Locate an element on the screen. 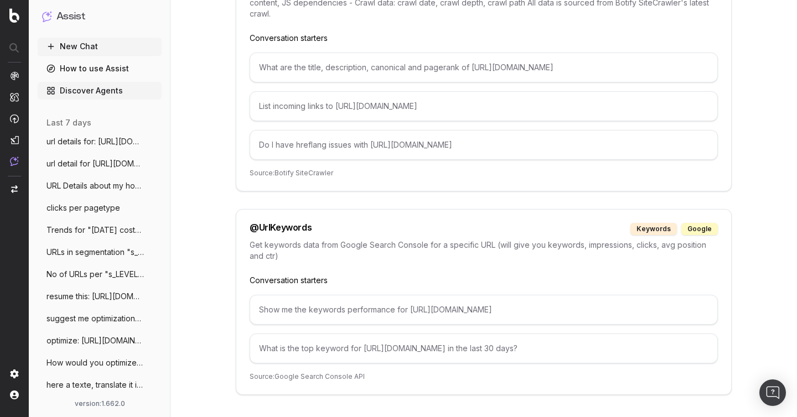 The image size is (797, 417). button: New Chat is located at coordinates (100, 46).